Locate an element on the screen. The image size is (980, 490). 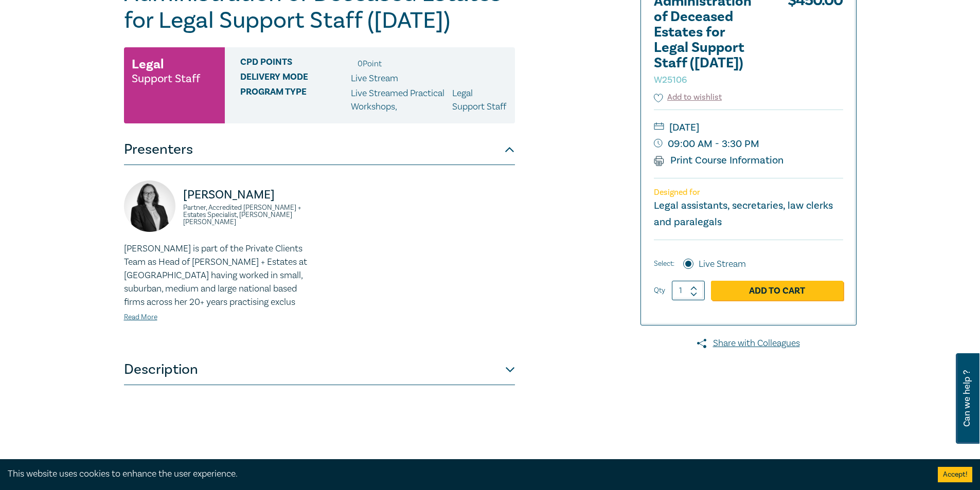
a: Read More is located at coordinates (140, 317).